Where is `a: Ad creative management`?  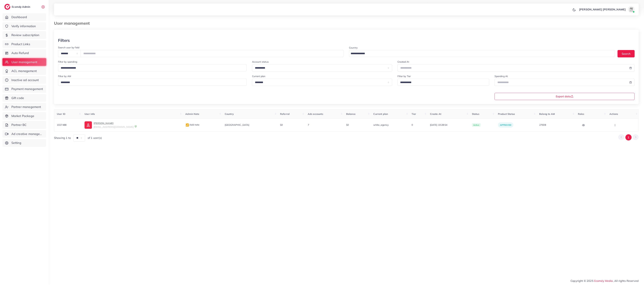
a: Ad creative management is located at coordinates (24, 134).